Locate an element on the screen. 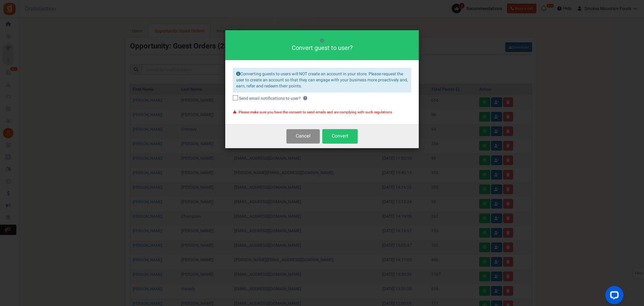 The image size is (644, 306). span: Please make sure you have the consent to send emails and are complying with such regulations is located at coordinates (316, 112).